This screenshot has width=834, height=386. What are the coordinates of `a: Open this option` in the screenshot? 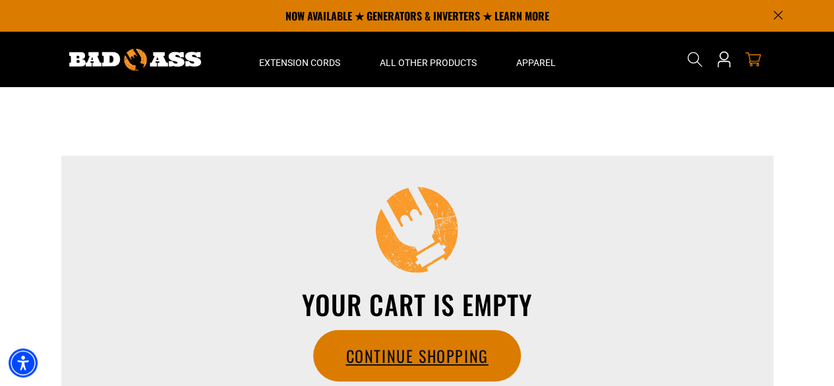 It's located at (724, 59).